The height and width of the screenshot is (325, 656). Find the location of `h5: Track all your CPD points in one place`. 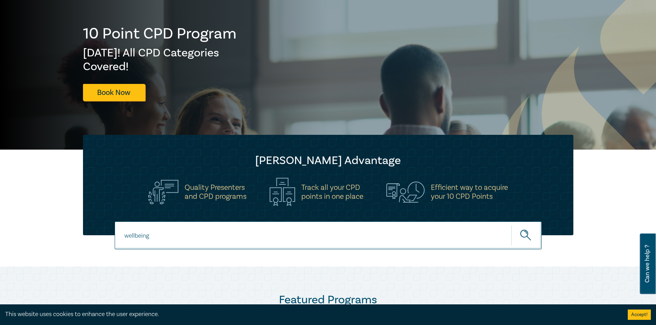

h5: Track all your CPD points in one place is located at coordinates (332, 192).